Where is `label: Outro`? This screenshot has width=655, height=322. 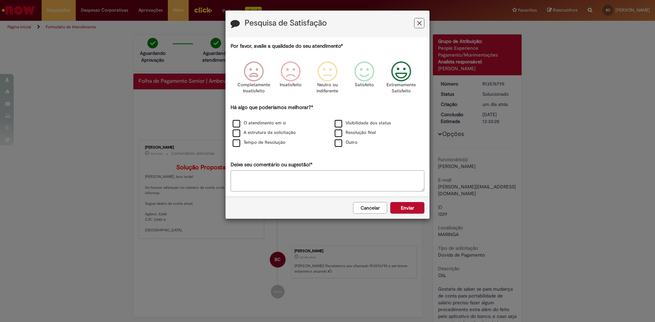
label: Outro is located at coordinates (346, 143).